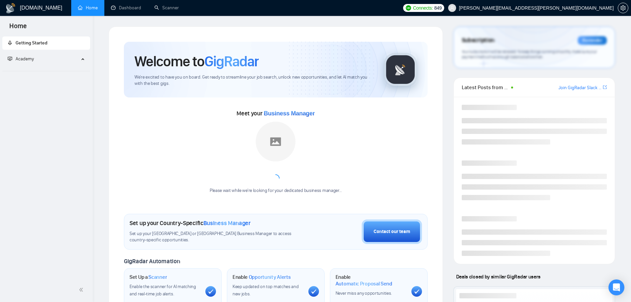 The height and width of the screenshot is (302, 631). I want to click on li: Academy Homepage, so click(46, 70).